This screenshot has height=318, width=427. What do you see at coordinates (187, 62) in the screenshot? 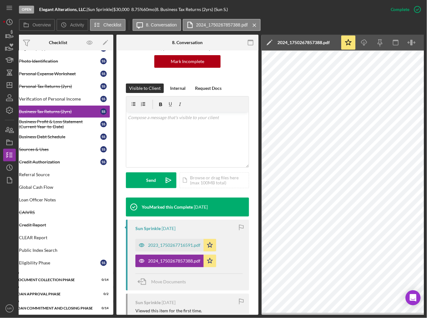
I see `div: Mark Incomplete` at bounding box center [187, 62].